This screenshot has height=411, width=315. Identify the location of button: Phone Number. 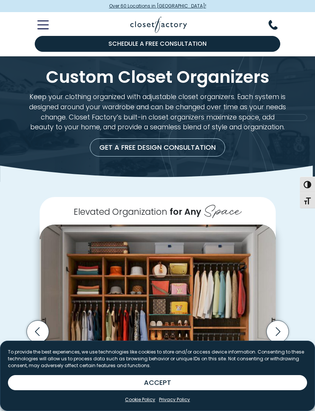
(278, 25).